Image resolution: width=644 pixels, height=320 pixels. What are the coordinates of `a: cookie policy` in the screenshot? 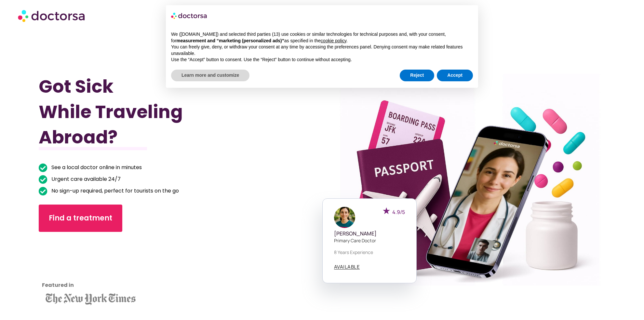 It's located at (333, 41).